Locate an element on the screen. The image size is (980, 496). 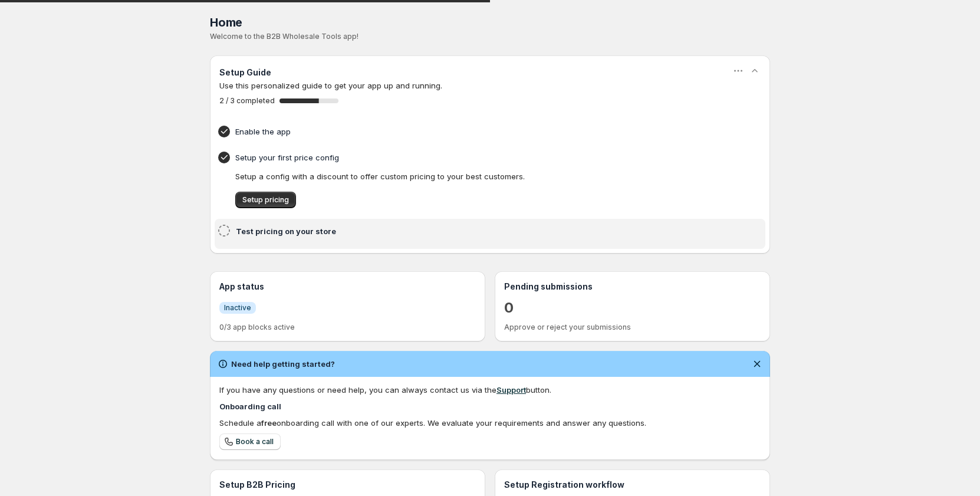
h4: Test pricing on your store is located at coordinates (471, 231).